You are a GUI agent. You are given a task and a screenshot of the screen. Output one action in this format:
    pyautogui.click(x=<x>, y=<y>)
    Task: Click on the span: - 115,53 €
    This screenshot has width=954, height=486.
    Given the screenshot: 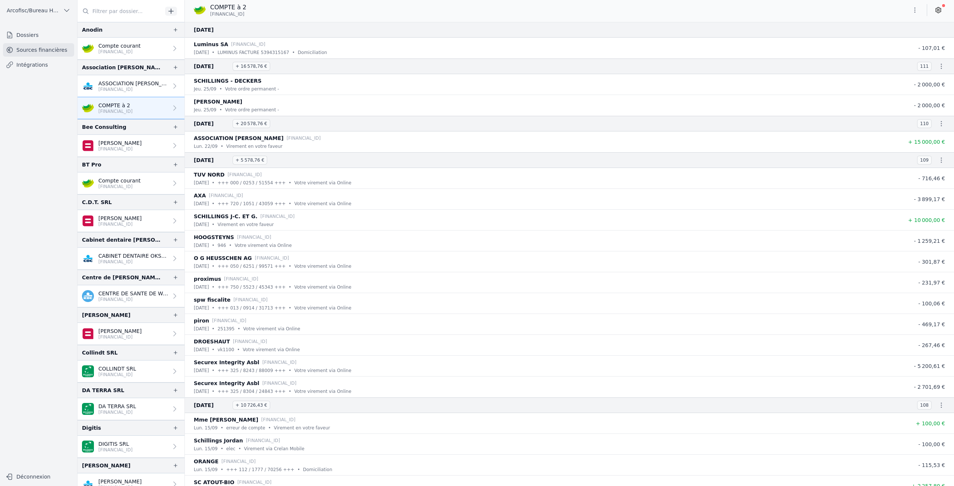 What is the action you would take?
    pyautogui.click(x=931, y=465)
    